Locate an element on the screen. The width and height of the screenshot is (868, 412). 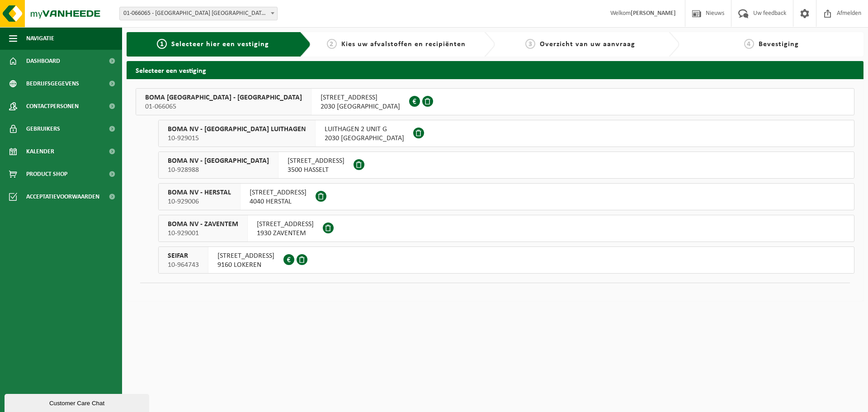
span: 4 is located at coordinates (749, 44).